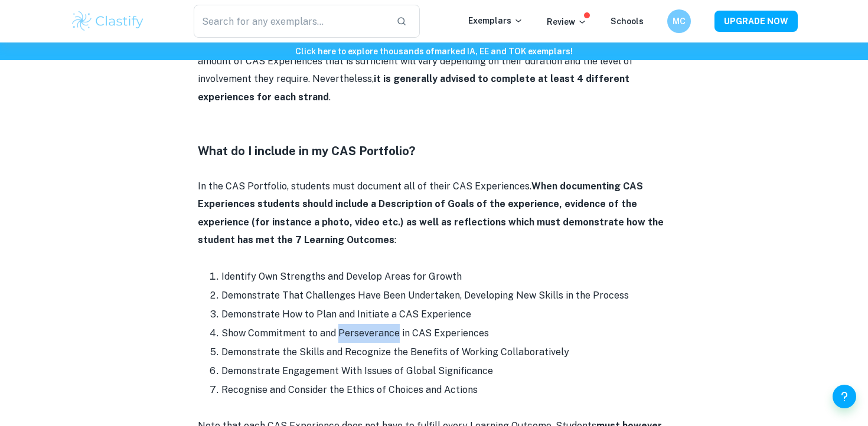 The height and width of the screenshot is (426, 868). Describe the element at coordinates (446, 390) in the screenshot. I see `li: Recognise and Consider the Ethics of Choices and Actions` at that location.